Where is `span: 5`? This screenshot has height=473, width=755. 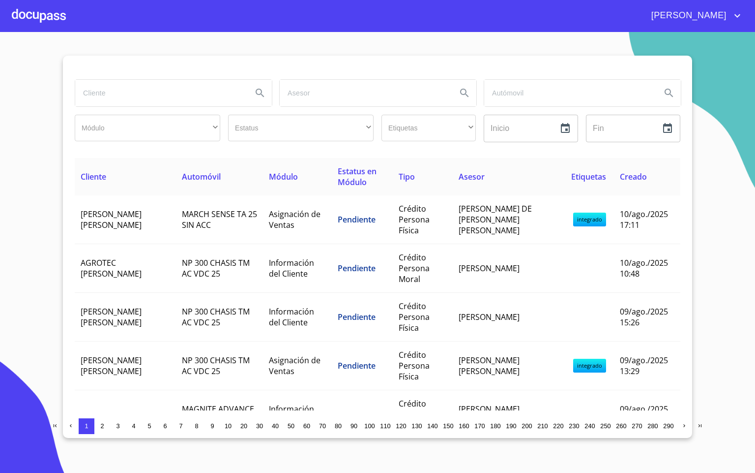
span: 5 is located at coordinates (149, 425).